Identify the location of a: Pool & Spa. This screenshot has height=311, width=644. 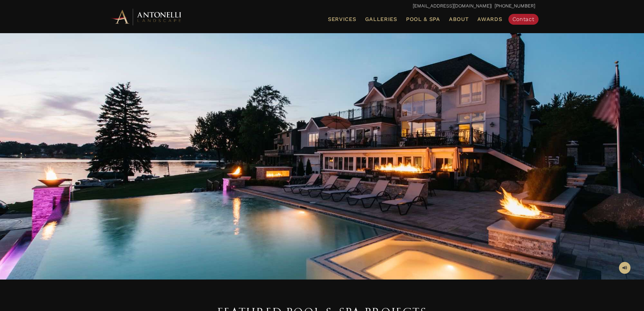
(423, 19).